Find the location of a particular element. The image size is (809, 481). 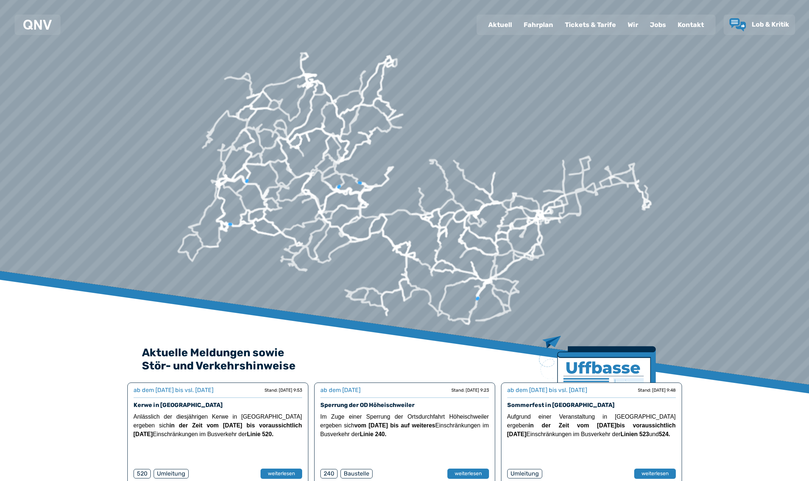

strong: Linie 520. is located at coordinates (260, 434).